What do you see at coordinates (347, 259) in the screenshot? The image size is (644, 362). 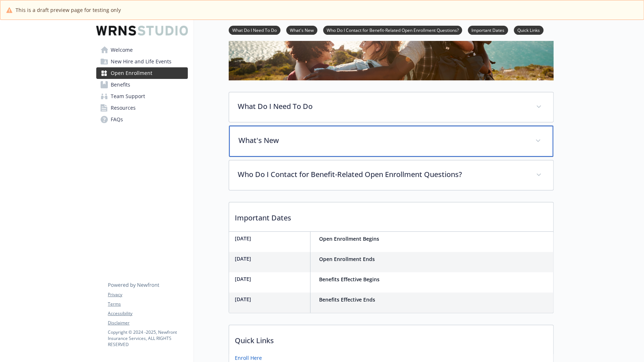 I see `strong: Open Enrollment Ends` at bounding box center [347, 259].